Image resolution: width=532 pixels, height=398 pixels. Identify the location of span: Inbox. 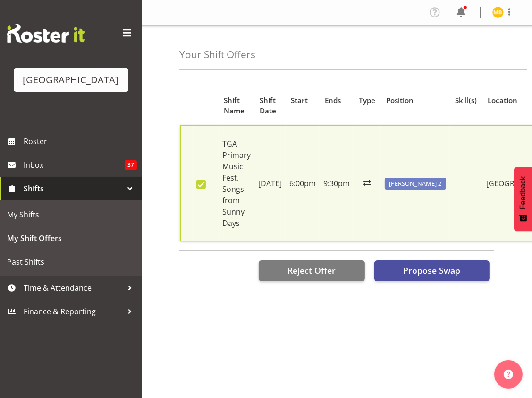
(74, 165).